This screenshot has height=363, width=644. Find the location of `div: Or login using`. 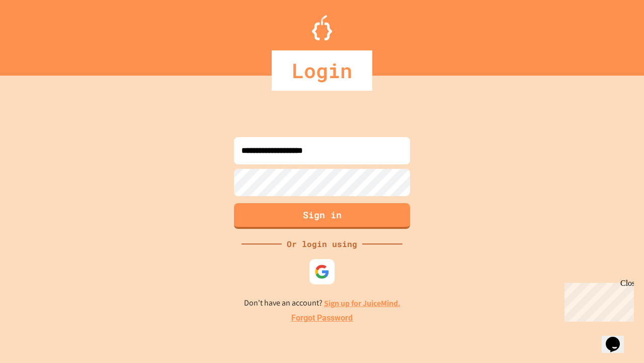

div: Or login using is located at coordinates (322, 244).